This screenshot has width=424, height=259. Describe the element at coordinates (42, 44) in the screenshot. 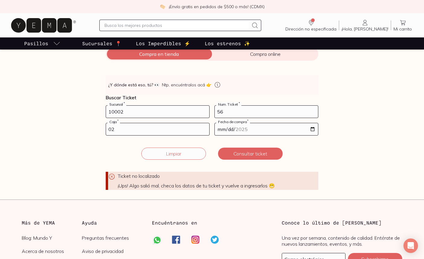

I see `a: pasillo-todos-link` at that location.